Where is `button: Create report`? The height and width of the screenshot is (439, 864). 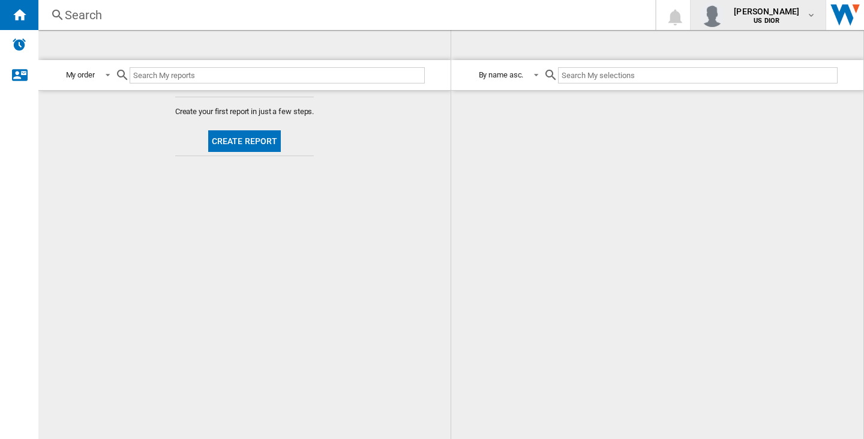
button: Create report is located at coordinates (245, 141).